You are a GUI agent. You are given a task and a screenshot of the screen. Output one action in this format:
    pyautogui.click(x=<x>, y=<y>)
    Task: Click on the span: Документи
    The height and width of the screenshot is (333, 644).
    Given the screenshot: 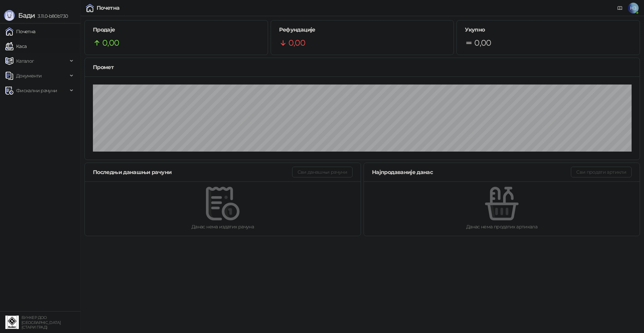 What is the action you would take?
    pyautogui.click(x=29, y=75)
    